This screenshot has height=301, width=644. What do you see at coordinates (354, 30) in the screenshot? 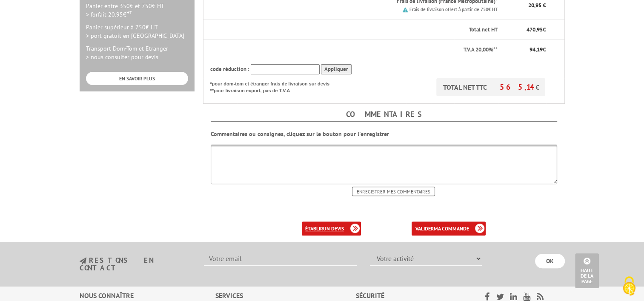
I see `p: Total net HT` at bounding box center [354, 30].